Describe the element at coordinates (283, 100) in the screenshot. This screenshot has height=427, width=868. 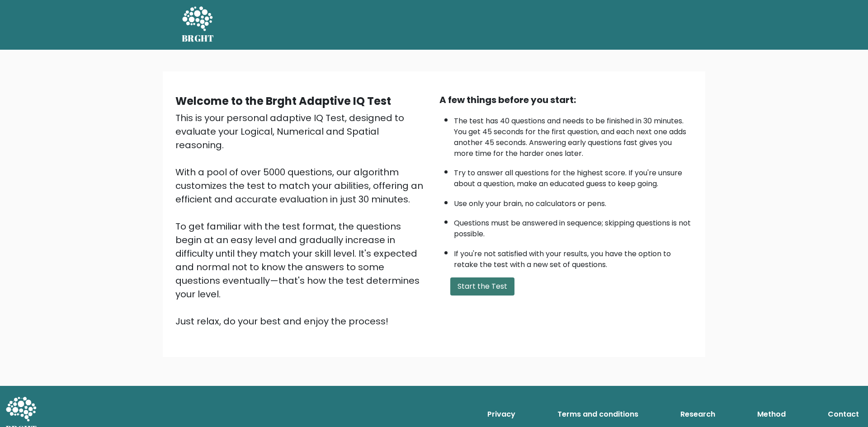
I see `b: Welcome to the Brght Adaptive IQ Test` at that location.